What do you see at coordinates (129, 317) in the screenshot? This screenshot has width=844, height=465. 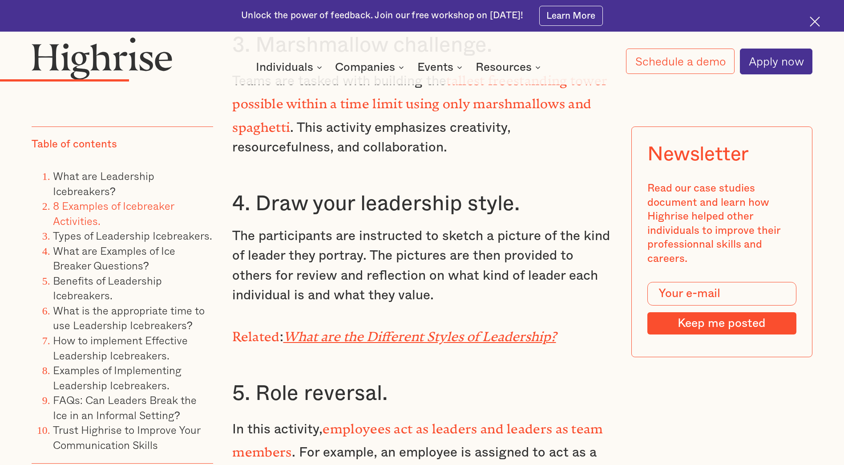 I see `a: What is the appropriate time to use Leadership Icebreakers?` at bounding box center [129, 317].